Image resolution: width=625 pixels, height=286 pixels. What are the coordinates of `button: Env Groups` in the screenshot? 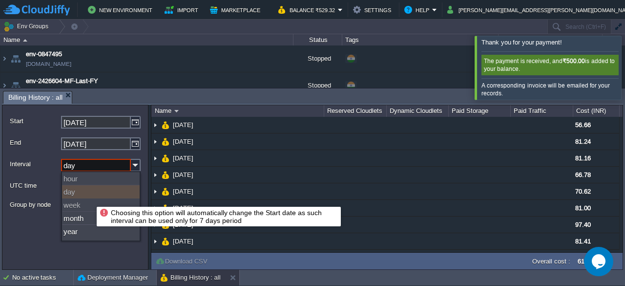 It's located at (27, 26).